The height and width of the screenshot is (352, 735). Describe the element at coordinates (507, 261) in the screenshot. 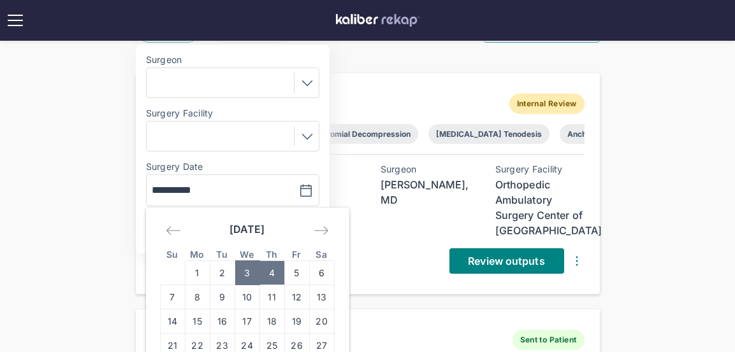

I see `a: Review outputs` at that location.